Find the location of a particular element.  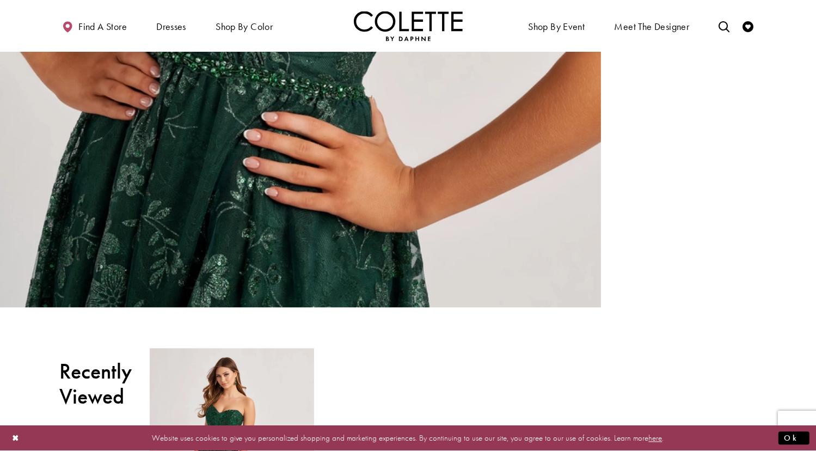

a: Visit Home Page is located at coordinates (408, 26).